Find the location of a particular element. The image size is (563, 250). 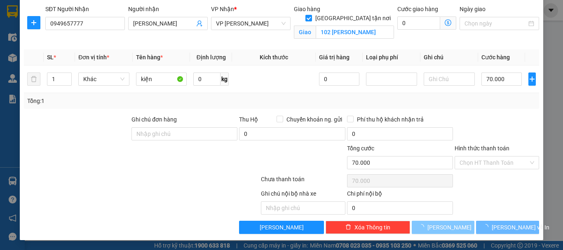

th: Loại phụ phí is located at coordinates (392, 57).